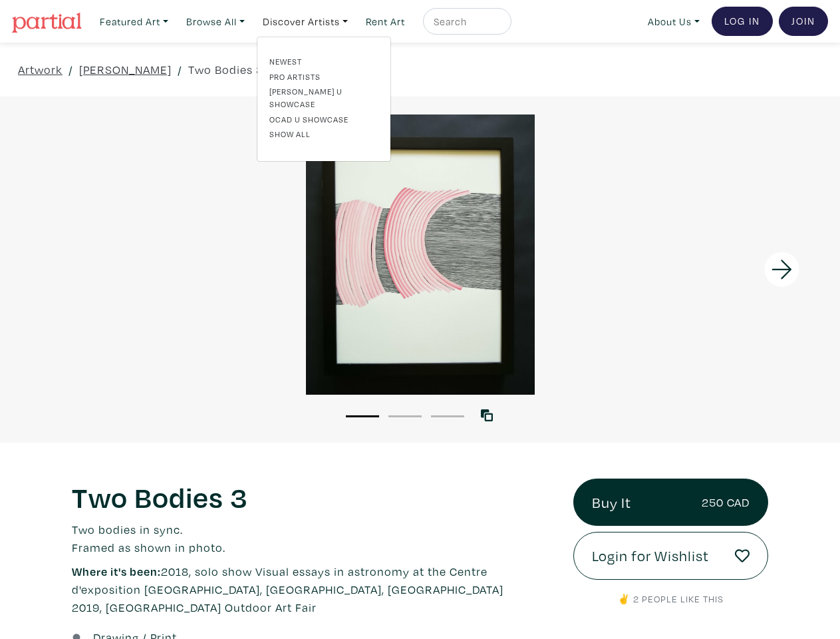  I want to click on p: ✌️ 2 people like this, so click(670, 599).